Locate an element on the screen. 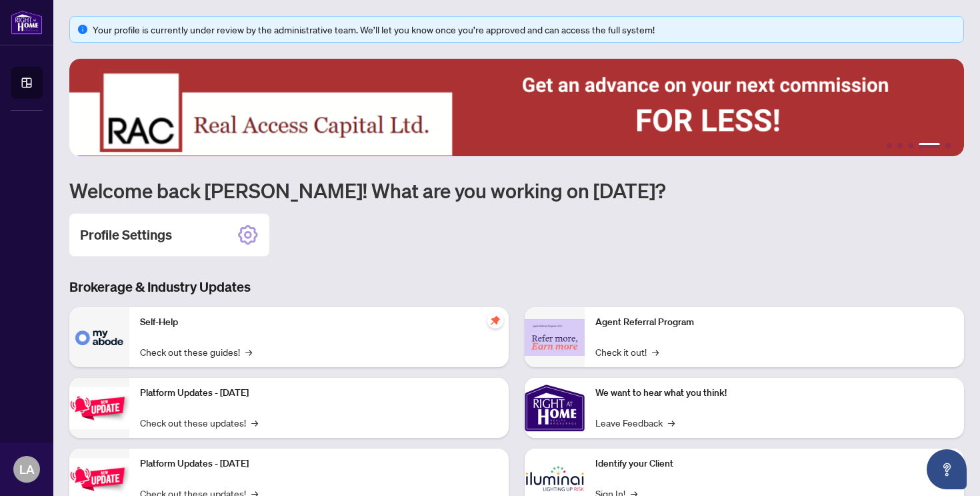 The height and width of the screenshot is (496, 980). a: Check it out!→ is located at coordinates (627, 351).